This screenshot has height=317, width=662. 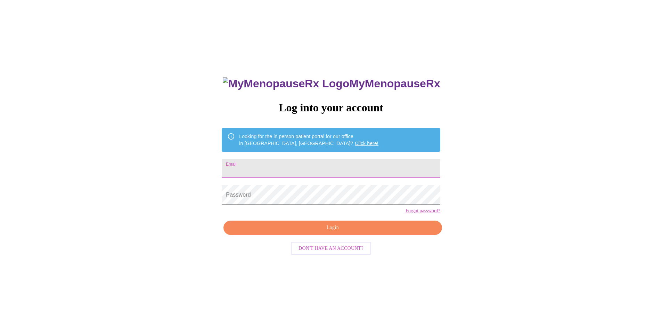 I want to click on a: Don't have an account?, so click(x=331, y=248).